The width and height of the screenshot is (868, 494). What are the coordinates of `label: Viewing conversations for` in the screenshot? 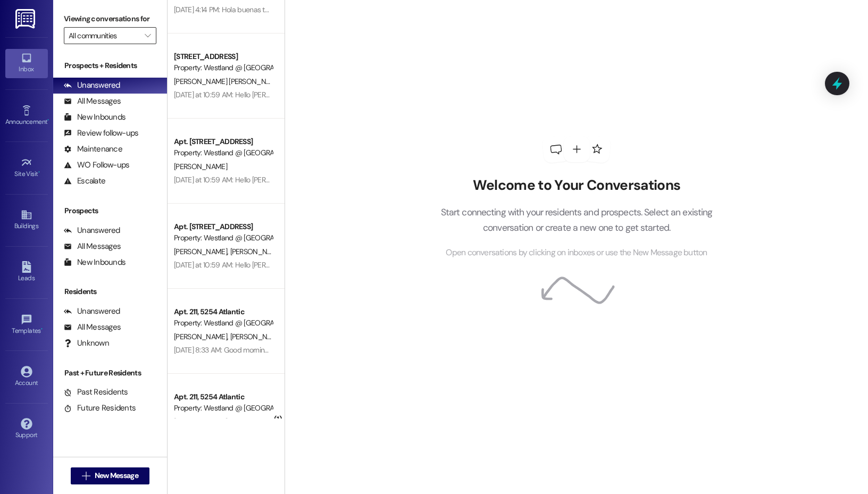 It's located at (110, 19).